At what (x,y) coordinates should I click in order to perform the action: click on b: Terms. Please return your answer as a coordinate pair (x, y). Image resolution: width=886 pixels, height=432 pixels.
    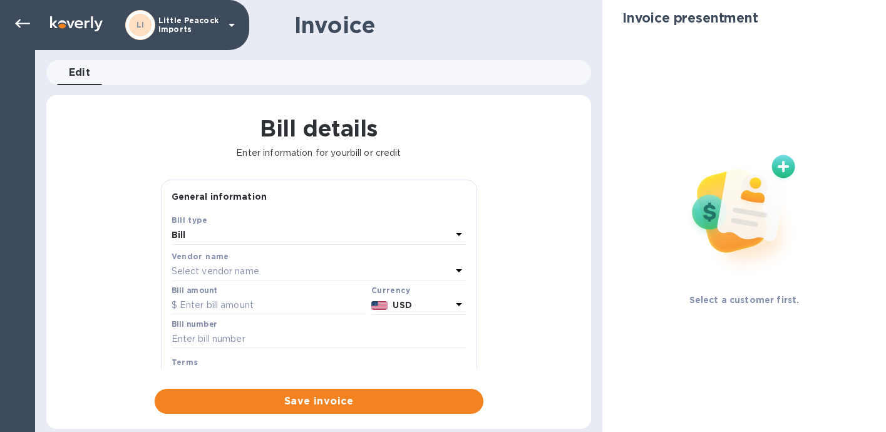
    Looking at the image, I should click on (185, 362).